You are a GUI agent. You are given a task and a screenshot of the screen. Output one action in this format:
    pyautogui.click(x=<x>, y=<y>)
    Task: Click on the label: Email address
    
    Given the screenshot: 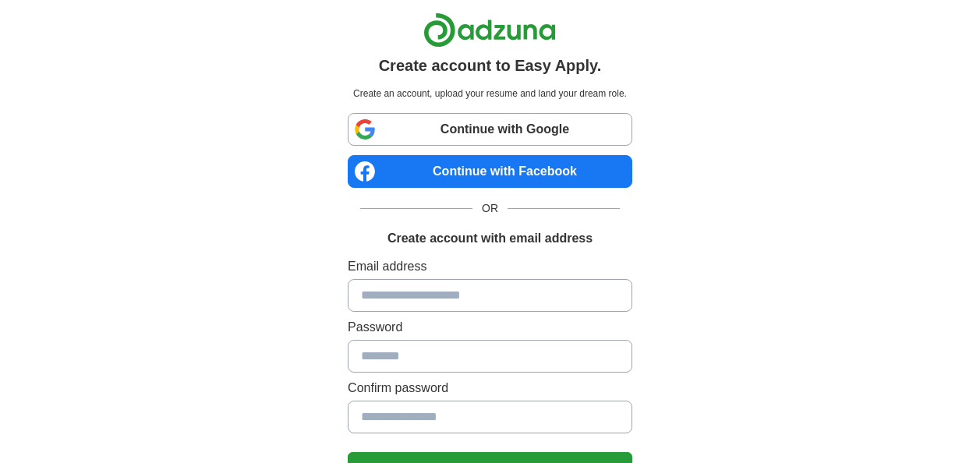 What is the action you would take?
    pyautogui.click(x=490, y=266)
    